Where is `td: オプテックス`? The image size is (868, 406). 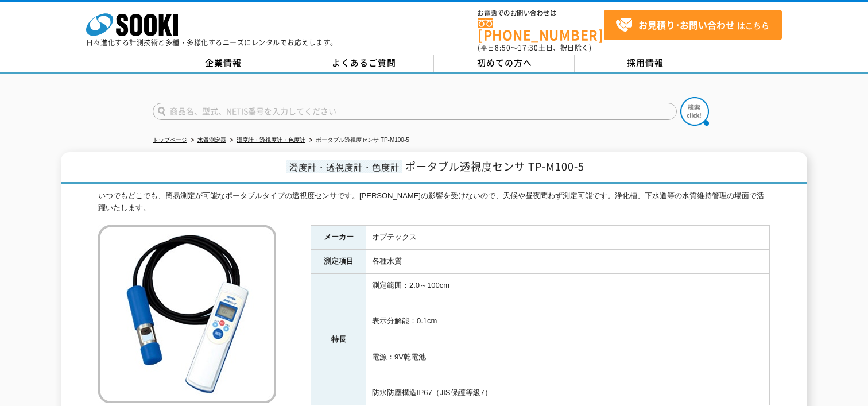 td: オプテックス is located at coordinates (568, 238).